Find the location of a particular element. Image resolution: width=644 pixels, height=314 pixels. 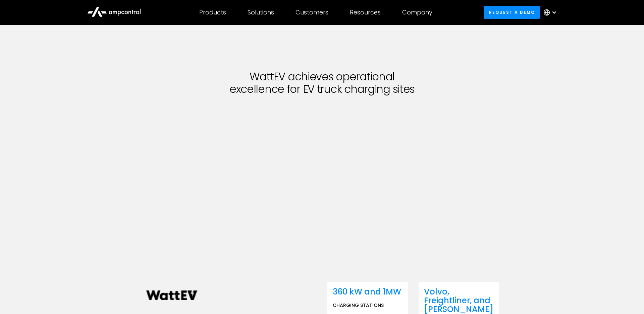

p: Charging stations is located at coordinates (358, 305).